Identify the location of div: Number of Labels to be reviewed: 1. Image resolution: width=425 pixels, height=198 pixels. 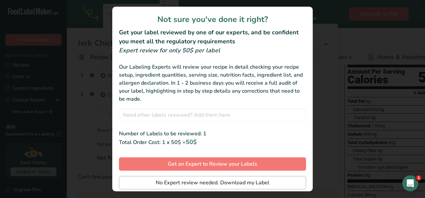
(212, 134).